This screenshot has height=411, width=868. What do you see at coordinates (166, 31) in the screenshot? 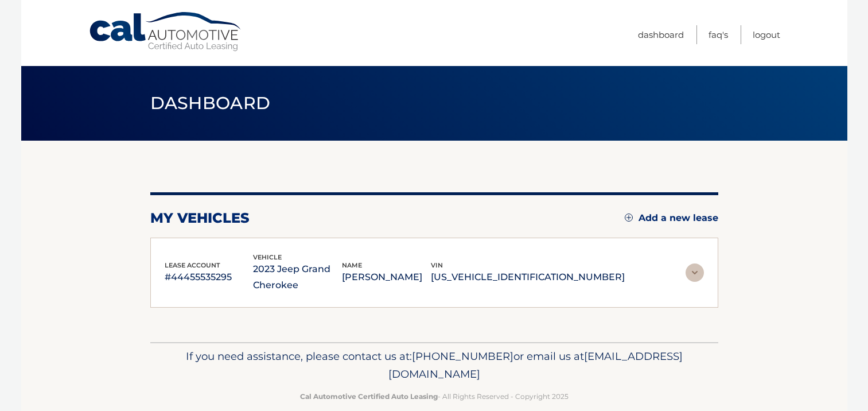
I see `a: Cal Automotive` at bounding box center [166, 31].